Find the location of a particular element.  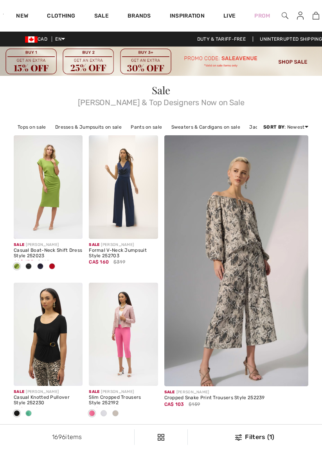

img: Slim Cropped Trousers Style 252192. White is located at coordinates (123, 335).